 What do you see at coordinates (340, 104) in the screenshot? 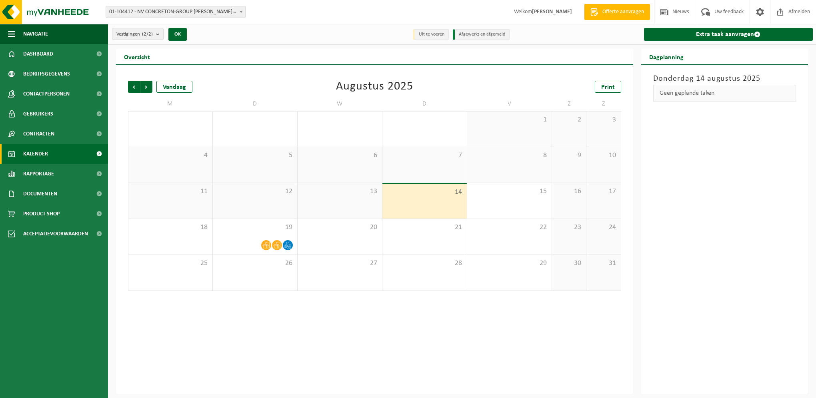
I see `td: W` at bounding box center [340, 104].